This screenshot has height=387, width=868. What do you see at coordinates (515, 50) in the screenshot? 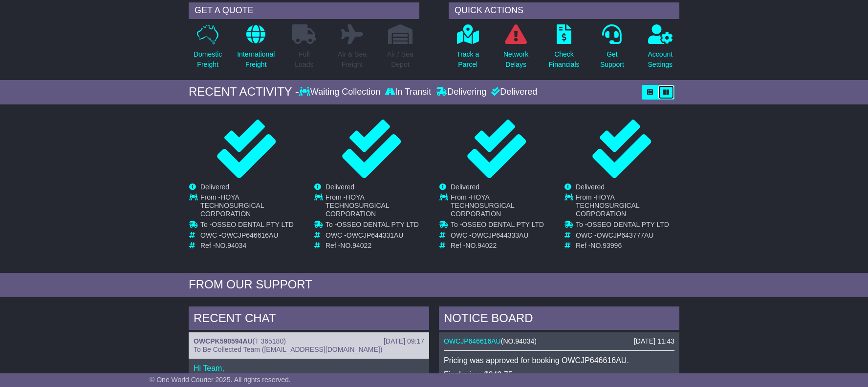
I see `a: NetworkDelays` at bounding box center [515, 50].